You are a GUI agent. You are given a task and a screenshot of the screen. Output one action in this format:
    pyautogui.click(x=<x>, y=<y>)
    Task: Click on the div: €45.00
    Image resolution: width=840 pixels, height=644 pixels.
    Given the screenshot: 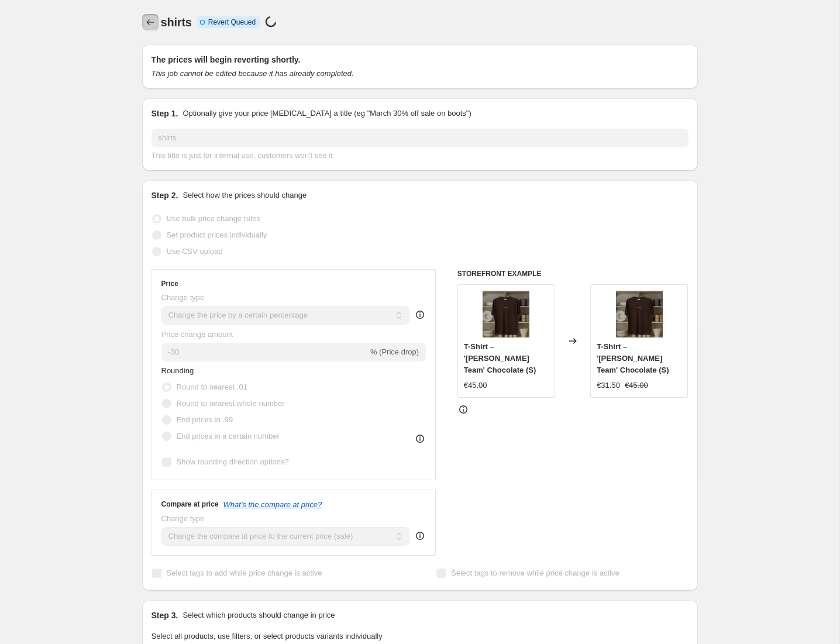 What is the action you would take?
    pyautogui.click(x=475, y=385)
    